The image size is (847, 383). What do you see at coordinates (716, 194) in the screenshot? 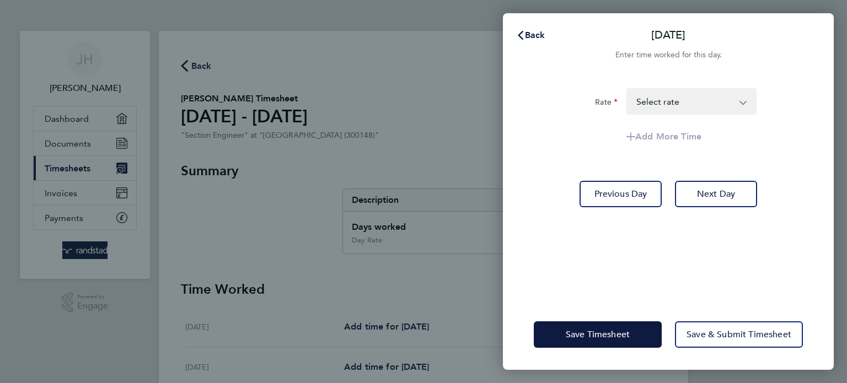
I see `span: Next Day` at bounding box center [716, 194].